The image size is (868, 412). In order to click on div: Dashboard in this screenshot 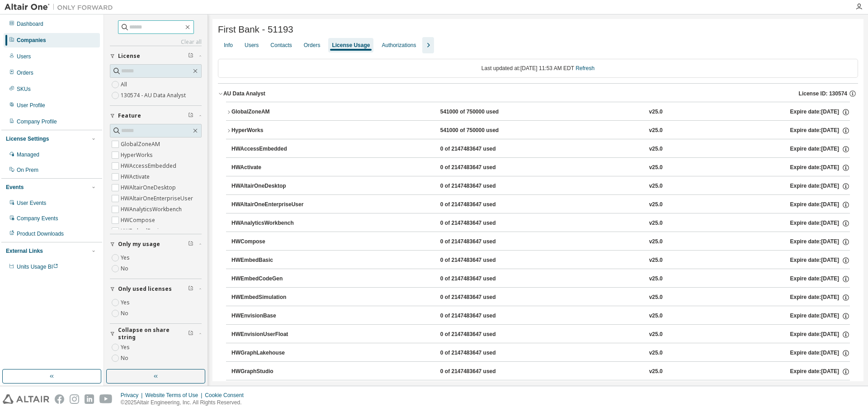, I will do `click(30, 24)`.